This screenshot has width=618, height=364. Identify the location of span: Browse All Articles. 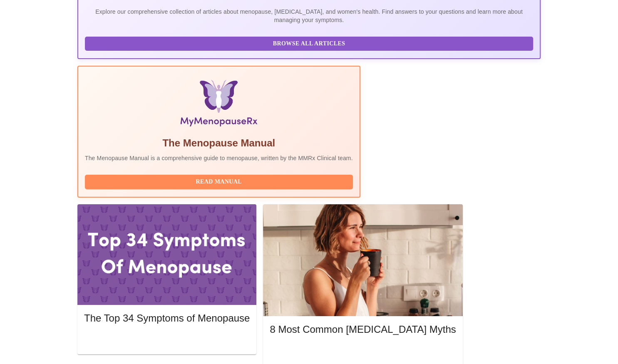
(309, 44).